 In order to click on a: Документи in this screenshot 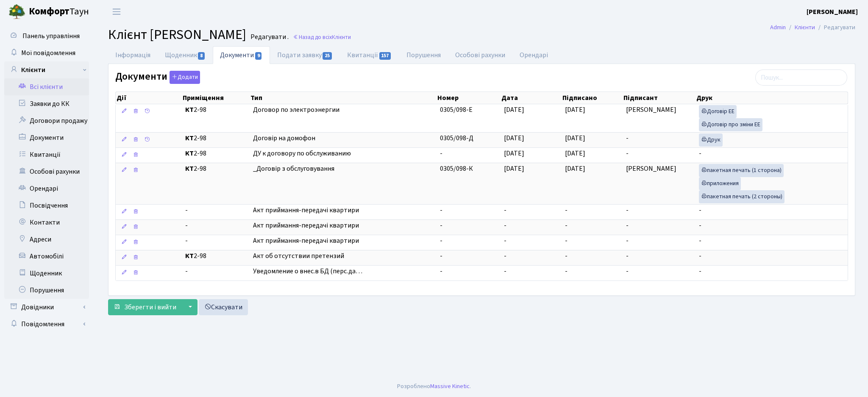, I will do `click(241, 55)`.